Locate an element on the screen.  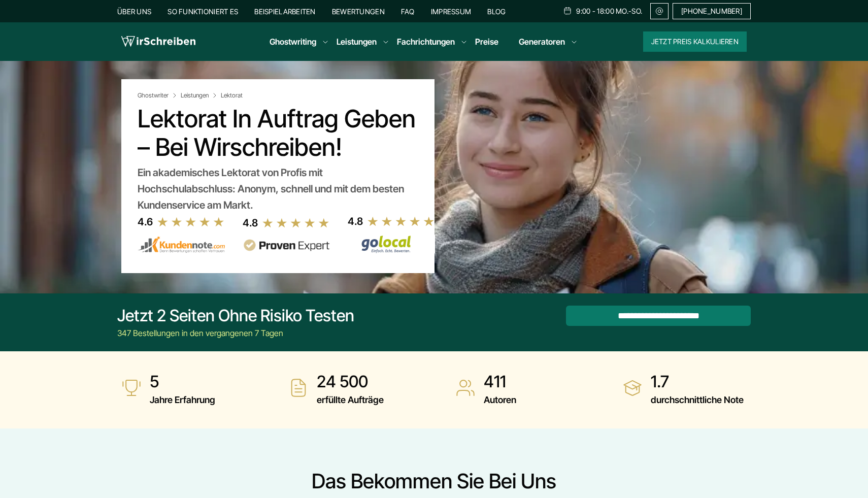
img: Jahre Erfahrung is located at coordinates (131, 387).